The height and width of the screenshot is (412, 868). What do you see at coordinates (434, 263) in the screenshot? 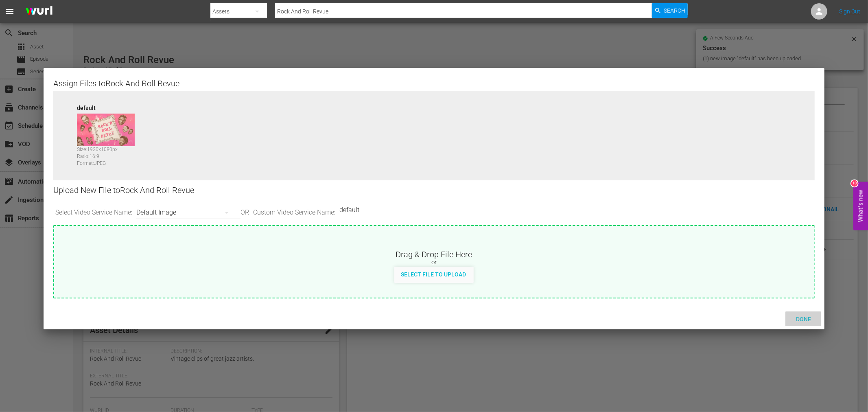
I see `div: or` at bounding box center [434, 263].